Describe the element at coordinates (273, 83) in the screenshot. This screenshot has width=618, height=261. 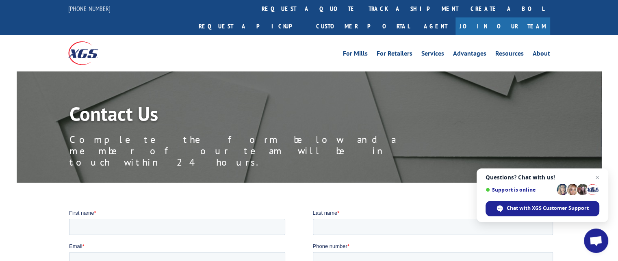
I see `span: Contact by Email` at that location.